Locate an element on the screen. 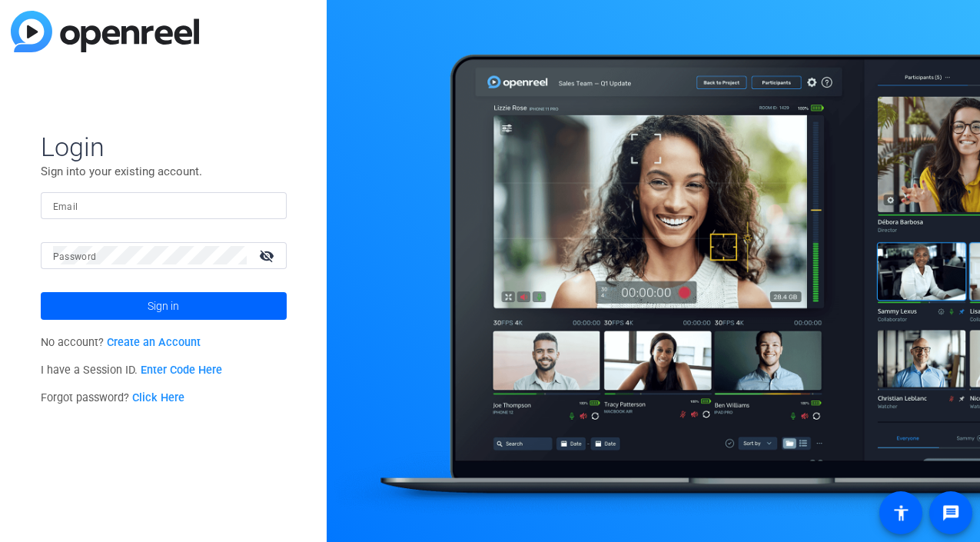  img: blue-gradient.svg is located at coordinates (104, 32).